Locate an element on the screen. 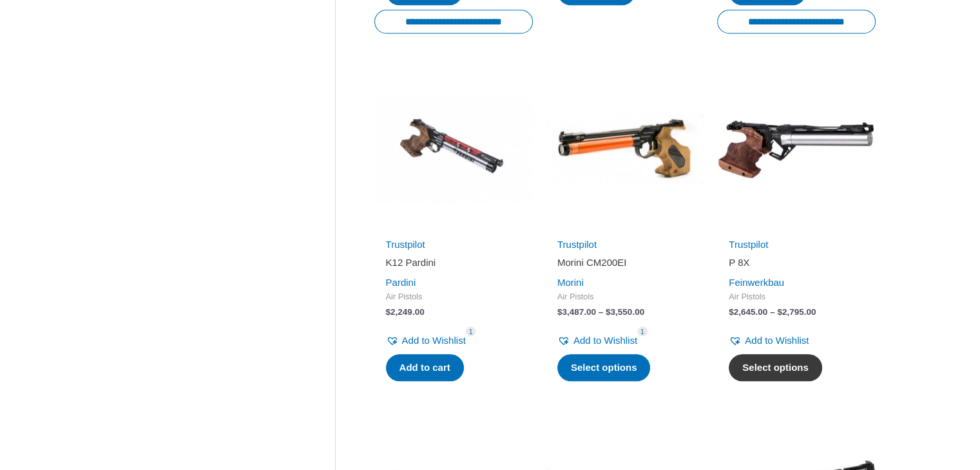 Image resolution: width=980 pixels, height=470 pixels. h2: Morini CM200EI is located at coordinates (625, 262).